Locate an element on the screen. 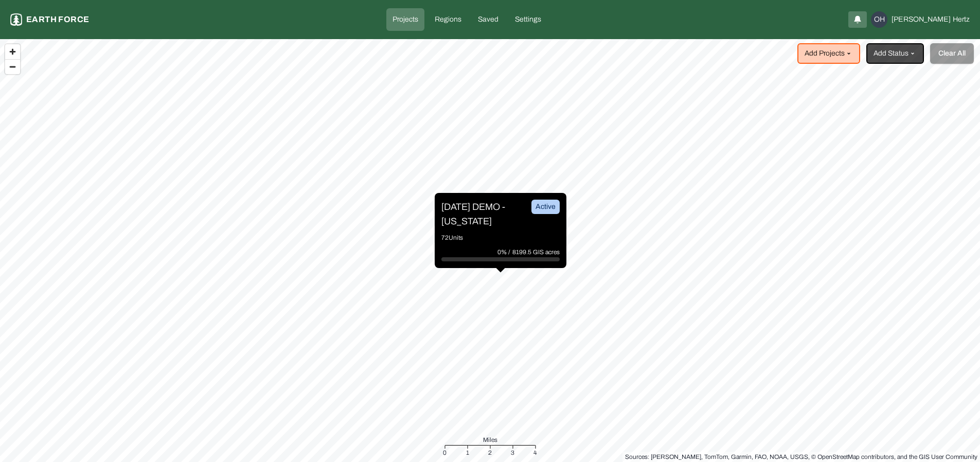 The width and height of the screenshot is (980, 462). button: Zoom out is located at coordinates (12, 66).